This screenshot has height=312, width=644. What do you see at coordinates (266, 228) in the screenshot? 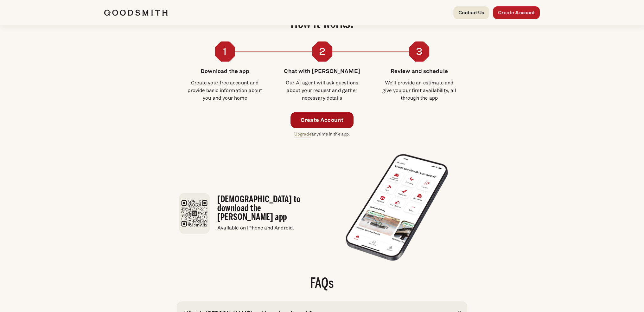
I see `p: Available on iPhone and Android.` at bounding box center [266, 228].